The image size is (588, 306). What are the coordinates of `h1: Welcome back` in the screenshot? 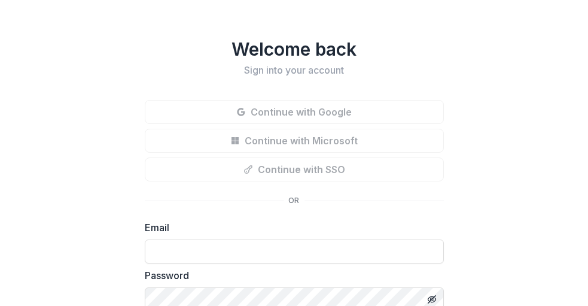 It's located at (295, 49).